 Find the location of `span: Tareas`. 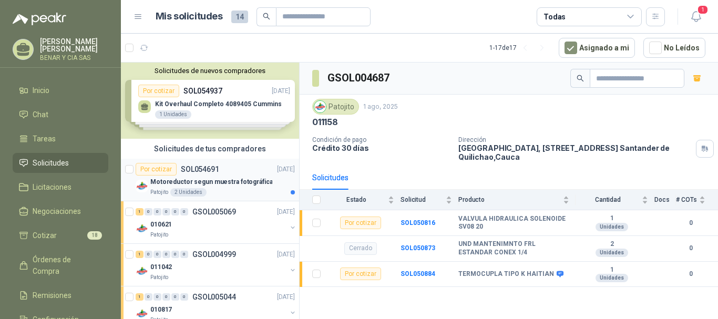

span: Tareas is located at coordinates (44, 139).